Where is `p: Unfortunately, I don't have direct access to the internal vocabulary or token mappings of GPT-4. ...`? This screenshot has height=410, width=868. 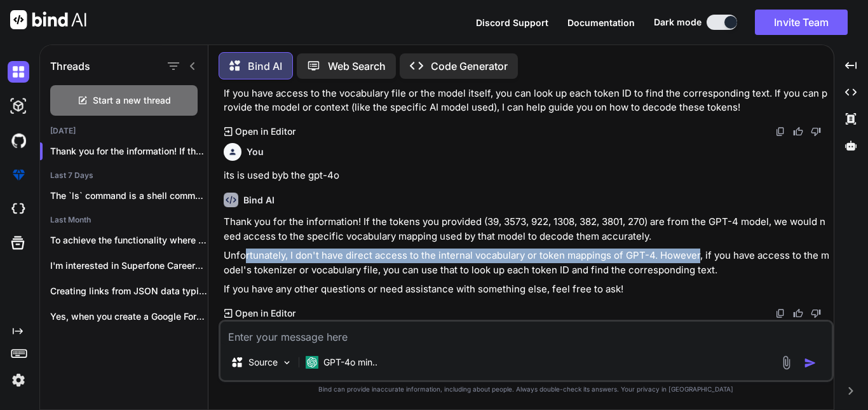
p: Unfortunately, I don't have direct access to the internal vocabulary or token mappings of GPT-4. ... is located at coordinates (527, 263).